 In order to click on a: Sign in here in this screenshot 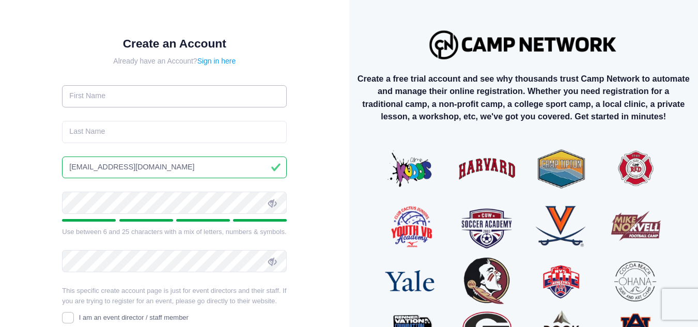, I will do `click(216, 61)`.